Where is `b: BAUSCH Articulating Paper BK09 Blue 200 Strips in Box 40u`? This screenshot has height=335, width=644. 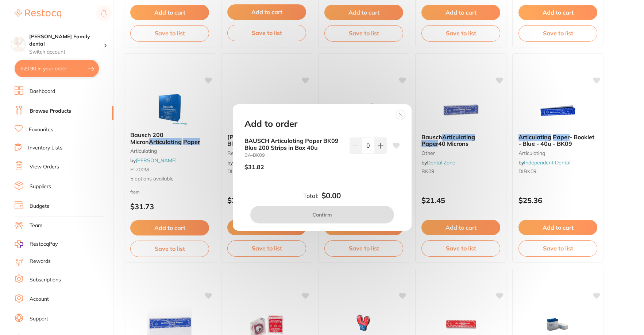 b: BAUSCH Articulating Paper BK09 Blue 200 Strips in Box 40u is located at coordinates (294, 144).